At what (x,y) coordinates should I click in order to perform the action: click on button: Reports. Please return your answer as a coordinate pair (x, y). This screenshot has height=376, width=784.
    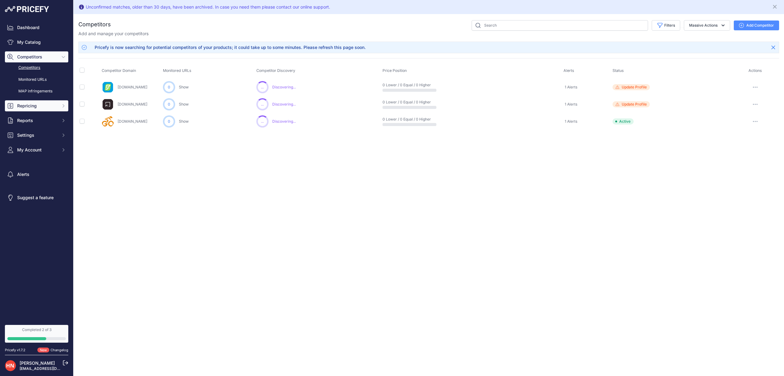
    Looking at the image, I should click on (36, 121).